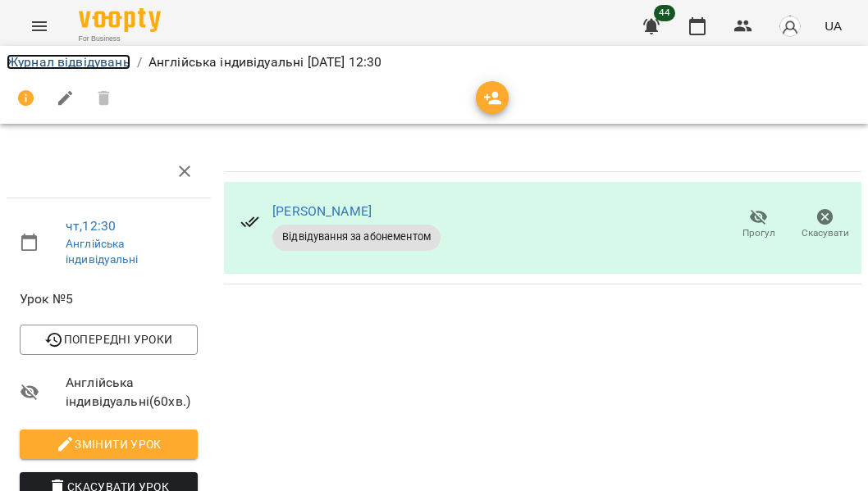 The width and height of the screenshot is (868, 491). Describe the element at coordinates (120, 20) in the screenshot. I see `img: Voopty Logo` at that location.